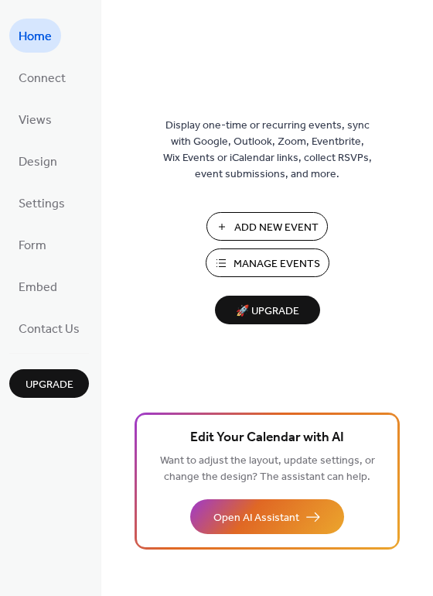  I want to click on span: Contact Us, so click(49, 329).